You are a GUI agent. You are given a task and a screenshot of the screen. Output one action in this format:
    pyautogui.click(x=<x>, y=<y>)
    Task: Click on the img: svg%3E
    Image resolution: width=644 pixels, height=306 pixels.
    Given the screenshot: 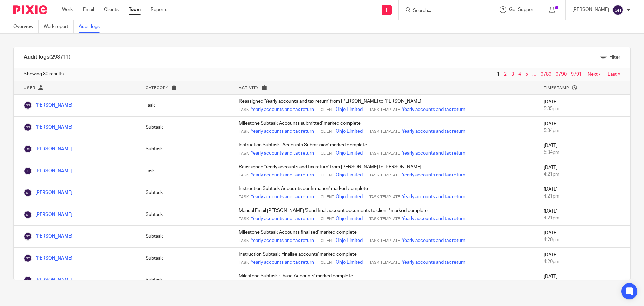 What is the action you would take?
    pyautogui.click(x=618, y=10)
    